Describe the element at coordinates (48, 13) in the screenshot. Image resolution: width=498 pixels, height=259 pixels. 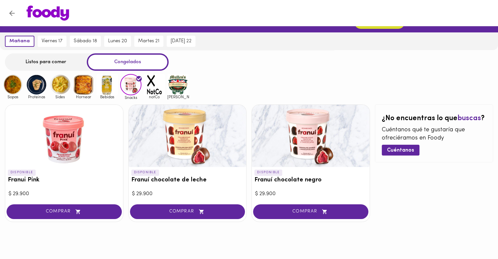
I see `img: logo.png` at that location.